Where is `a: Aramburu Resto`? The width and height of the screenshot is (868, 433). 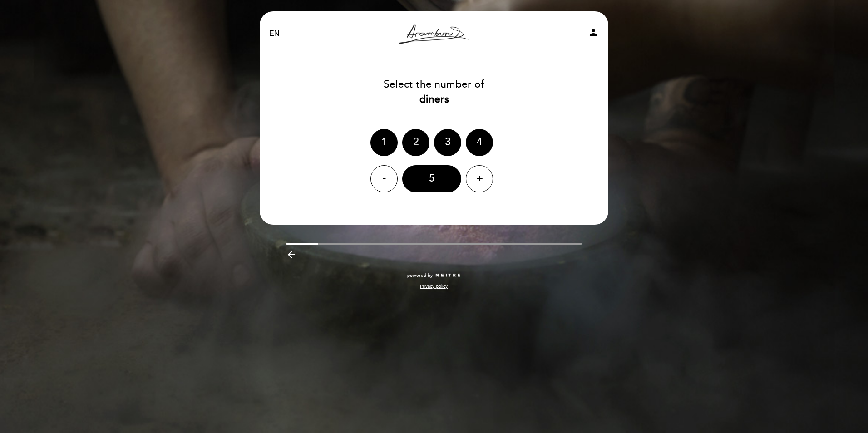 a: Aramburu Resto is located at coordinates (434, 33).